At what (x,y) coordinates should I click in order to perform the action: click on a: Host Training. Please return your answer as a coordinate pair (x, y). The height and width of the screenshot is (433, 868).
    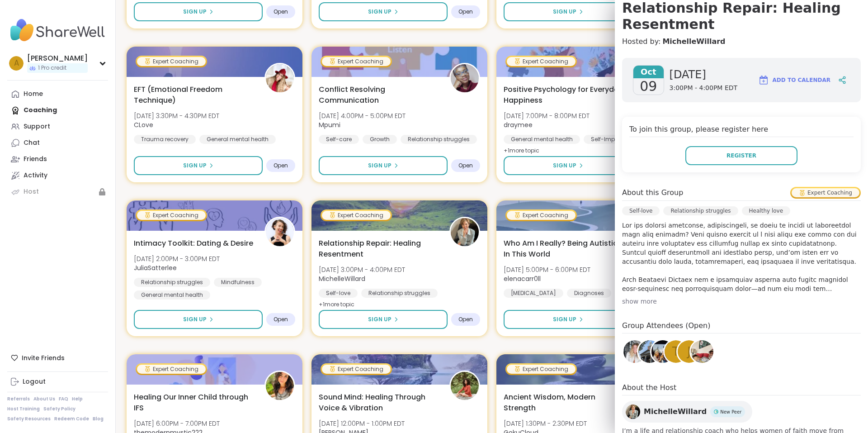
    Looking at the image, I should click on (23, 409).